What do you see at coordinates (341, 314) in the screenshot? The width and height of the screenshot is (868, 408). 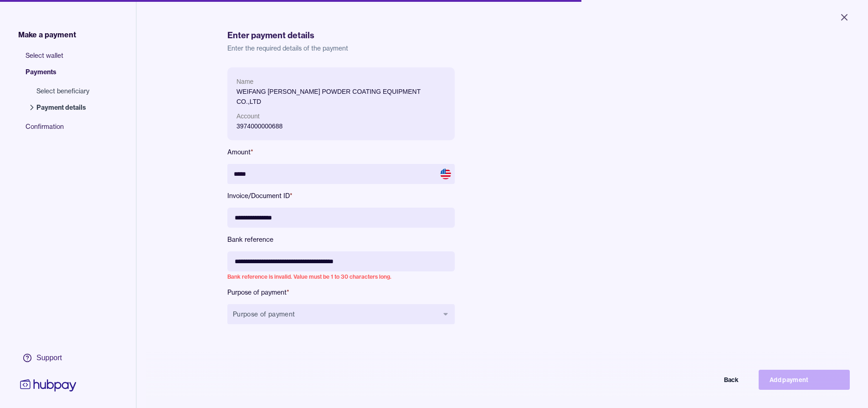 I see `button: Purpose of payment` at bounding box center [341, 314].